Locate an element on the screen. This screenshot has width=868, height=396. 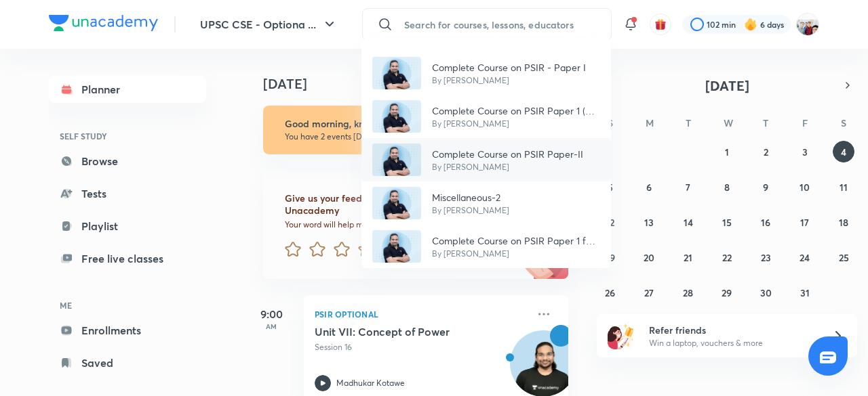
p: Complete Course on PSIR Paper-II is located at coordinates (507, 154).